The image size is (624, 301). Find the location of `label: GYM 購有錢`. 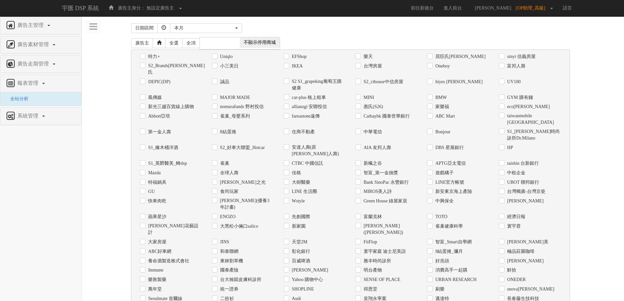

label: GYM 購有錢 is located at coordinates (519, 98).